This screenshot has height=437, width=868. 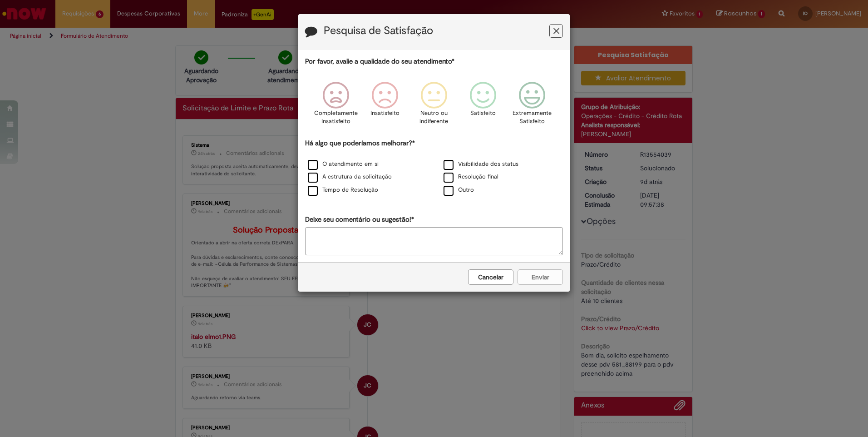 I want to click on p: Extremamente Satisfeito, so click(x=532, y=117).